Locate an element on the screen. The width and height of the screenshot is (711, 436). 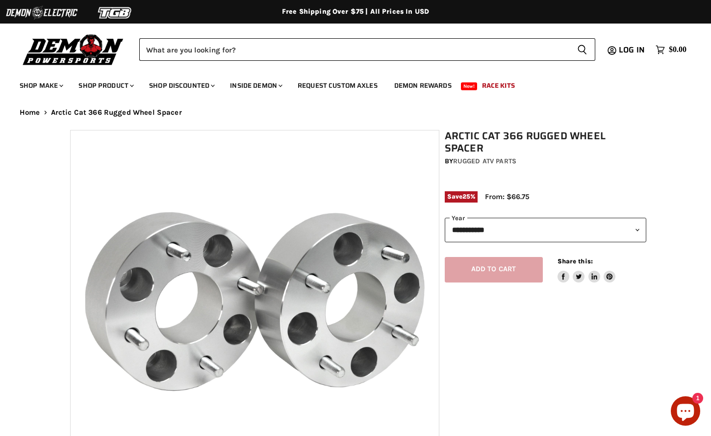
img: Demon Electric Logo 2 is located at coordinates (42, 13).